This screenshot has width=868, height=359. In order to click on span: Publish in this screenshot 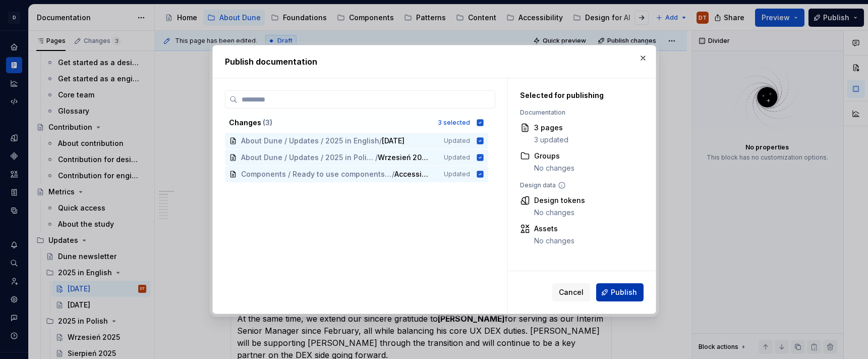, I will do `click(624, 292)`.